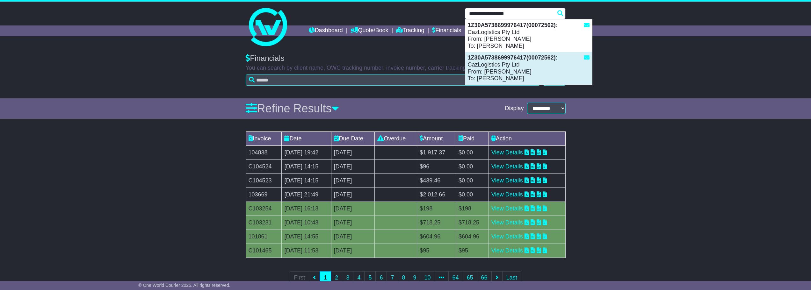 This screenshot has height=290, width=811. Describe the element at coordinates (427, 278) in the screenshot. I see `a: 10` at that location.